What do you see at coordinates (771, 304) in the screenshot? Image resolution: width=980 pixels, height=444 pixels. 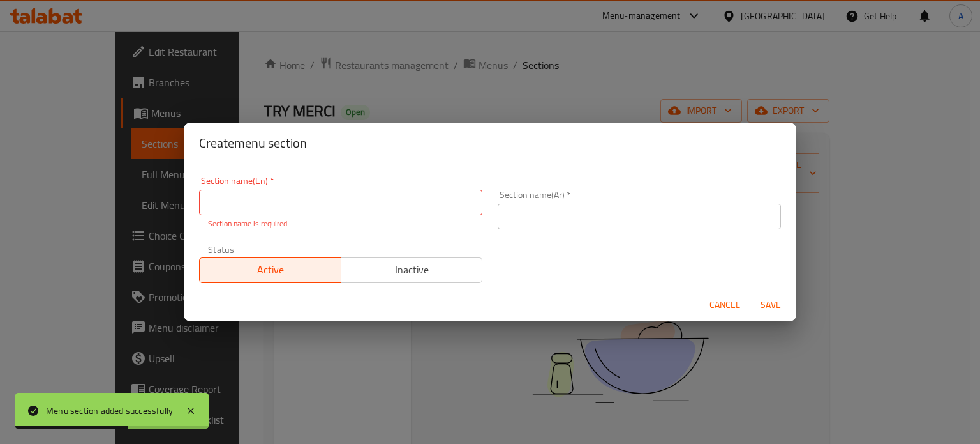 I see `button: Save` at bounding box center [771, 304].